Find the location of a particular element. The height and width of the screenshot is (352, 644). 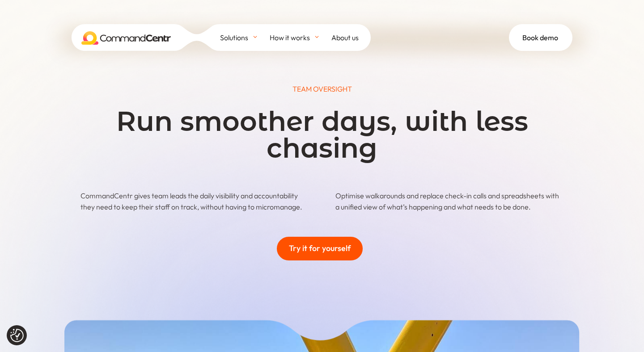

a: How it works is located at coordinates (300, 38).